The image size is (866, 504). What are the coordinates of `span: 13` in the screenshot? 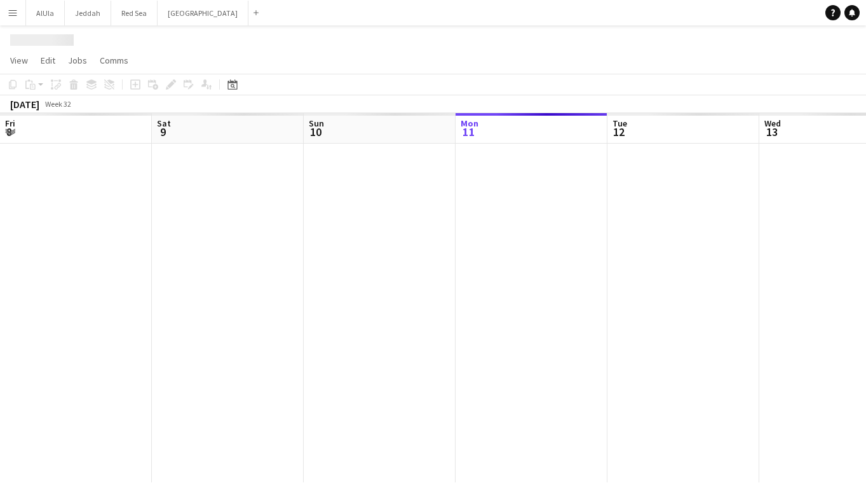 It's located at (772, 132).